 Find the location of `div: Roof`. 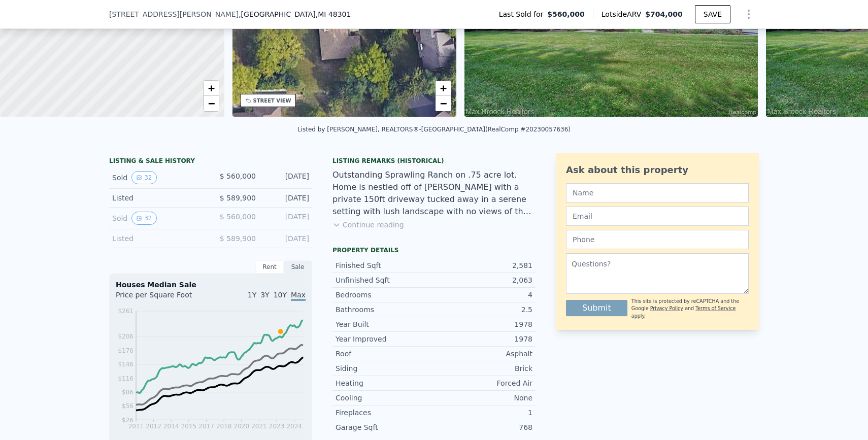

div: Roof is located at coordinates (385, 353).